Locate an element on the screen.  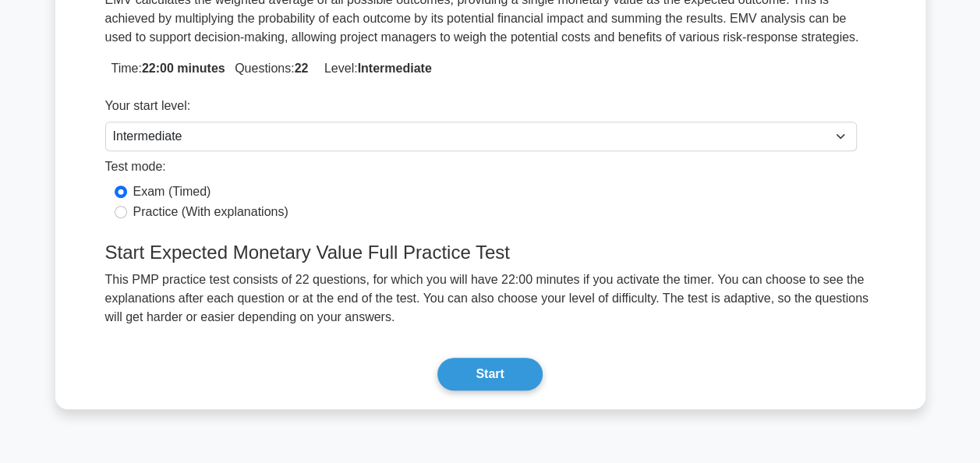
label: Exam (Timed) is located at coordinates (172, 192).